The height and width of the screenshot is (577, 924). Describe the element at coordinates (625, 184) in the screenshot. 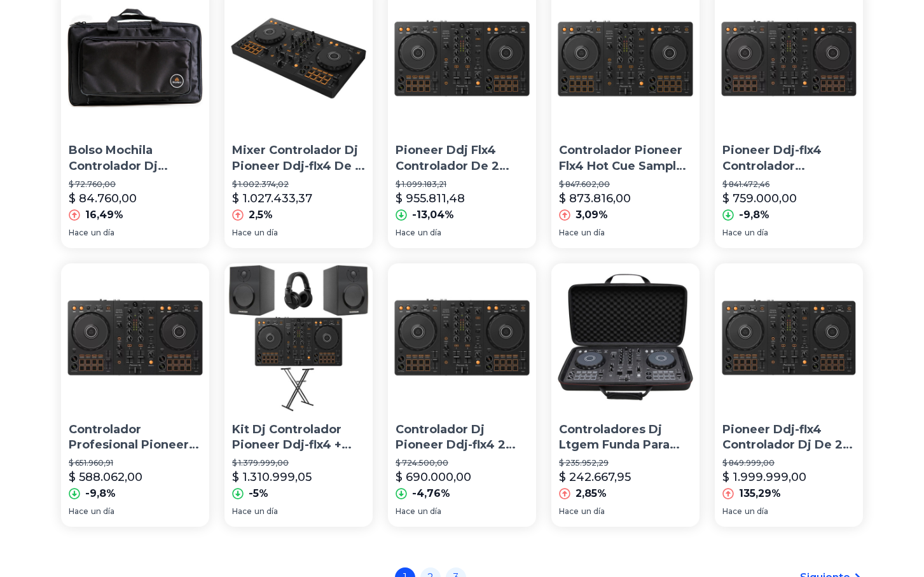

I see `p: $ 847.602,00` at that location.